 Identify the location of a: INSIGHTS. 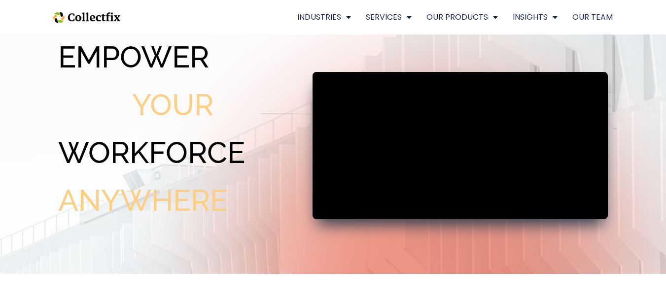
(534, 17).